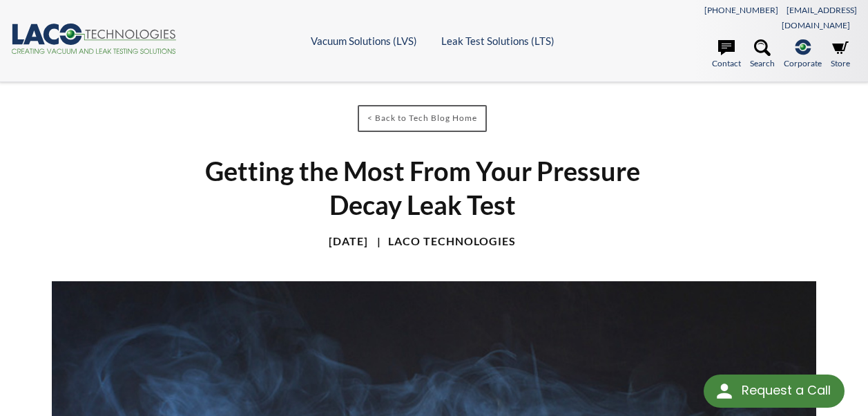 The width and height of the screenshot is (868, 416). What do you see at coordinates (762, 55) in the screenshot?
I see `a: Search` at bounding box center [762, 55].